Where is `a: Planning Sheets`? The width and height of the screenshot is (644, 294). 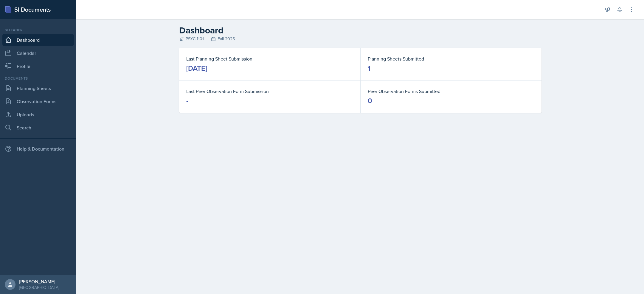
a: Planning Sheets is located at coordinates (38, 88).